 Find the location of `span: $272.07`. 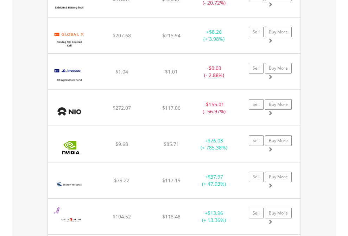

span: $272.07 is located at coordinates (122, 108).